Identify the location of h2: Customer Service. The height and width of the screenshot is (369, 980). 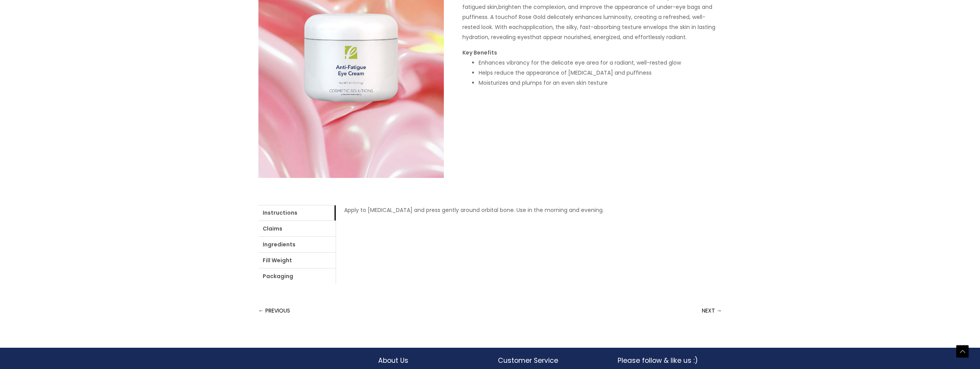
(551, 361).